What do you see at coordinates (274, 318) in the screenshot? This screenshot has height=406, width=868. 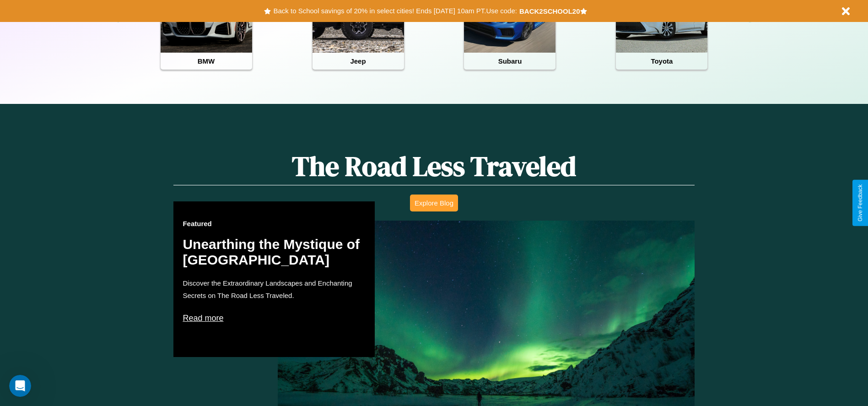 I see `p: Read more` at bounding box center [274, 318].